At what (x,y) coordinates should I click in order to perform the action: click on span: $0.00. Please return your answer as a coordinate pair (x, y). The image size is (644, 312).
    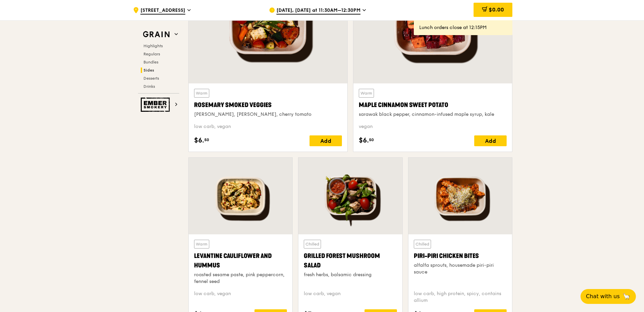
    Looking at the image, I should click on (496, 9).